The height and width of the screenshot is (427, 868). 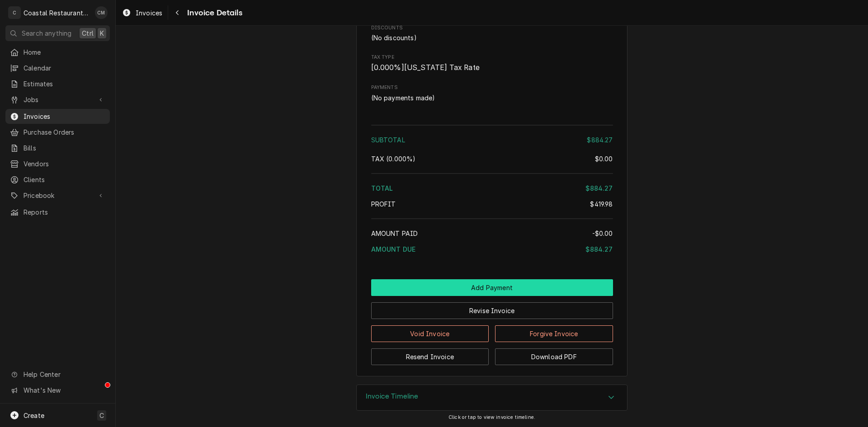 I want to click on button: Navigate back, so click(x=177, y=13).